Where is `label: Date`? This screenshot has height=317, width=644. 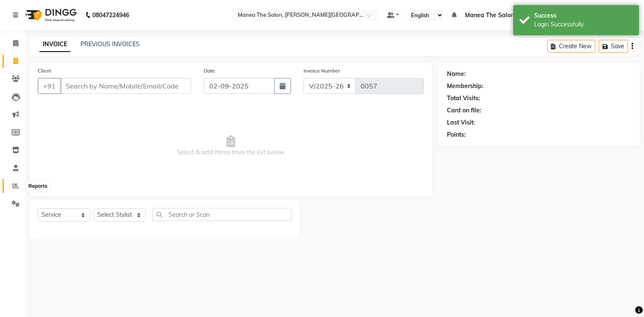 label: Date is located at coordinates (209, 71).